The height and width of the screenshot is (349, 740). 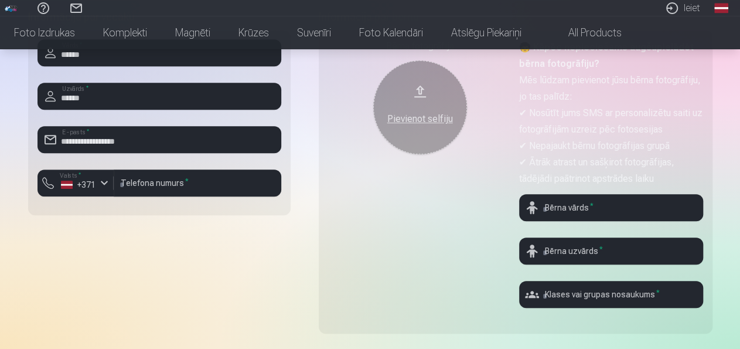 What do you see at coordinates (486, 33) in the screenshot?
I see `a: Atslēgu piekariņi` at bounding box center [486, 33].